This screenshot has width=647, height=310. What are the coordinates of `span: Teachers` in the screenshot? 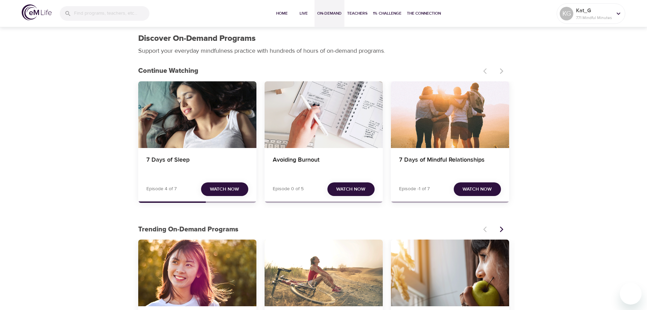 It's located at (357, 13).